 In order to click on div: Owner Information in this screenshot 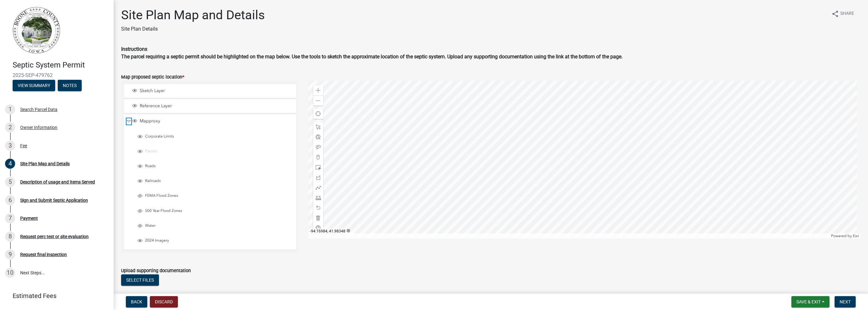, I will do `click(39, 128)`.